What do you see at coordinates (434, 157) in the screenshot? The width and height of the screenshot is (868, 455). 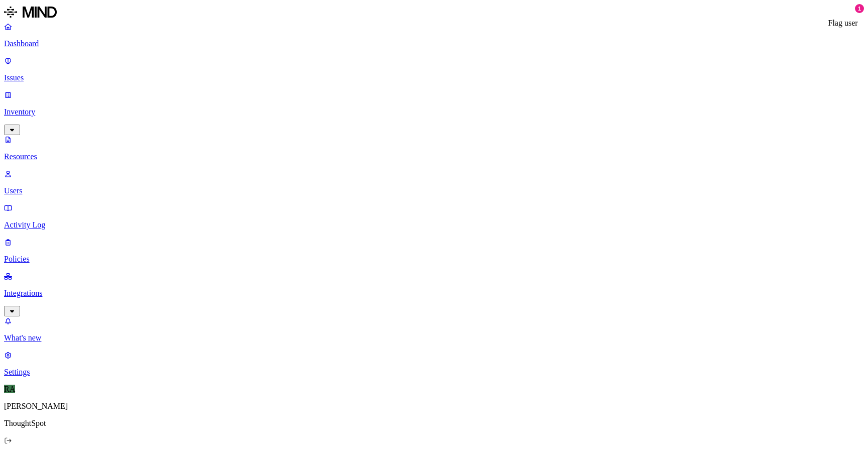 I see `p: Resources` at bounding box center [434, 157].